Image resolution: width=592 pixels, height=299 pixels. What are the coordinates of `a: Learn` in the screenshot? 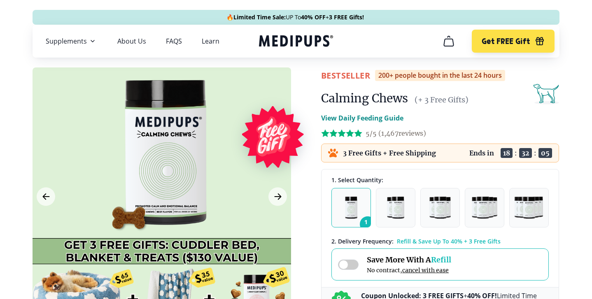 It's located at (210, 41).